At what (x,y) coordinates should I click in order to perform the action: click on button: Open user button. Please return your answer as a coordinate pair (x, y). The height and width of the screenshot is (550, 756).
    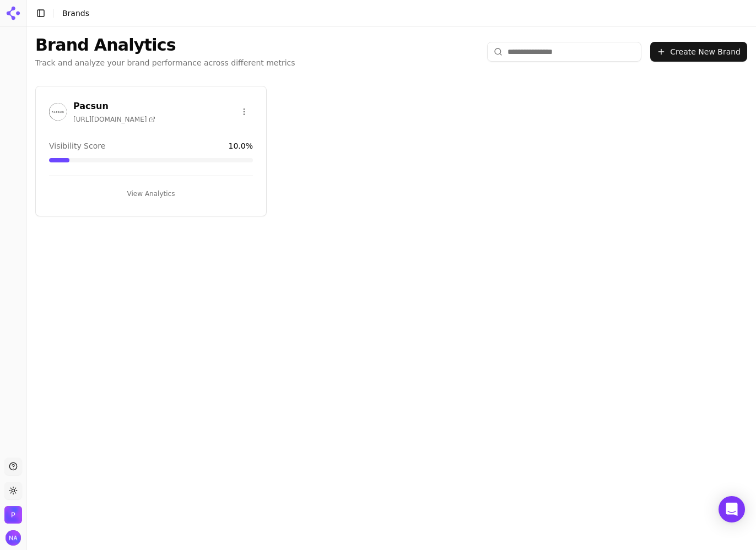
    Looking at the image, I should click on (13, 538).